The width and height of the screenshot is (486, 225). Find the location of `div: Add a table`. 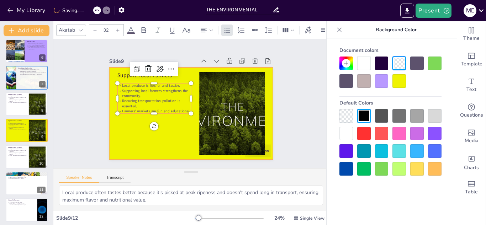

div: Add a table is located at coordinates (471, 188).